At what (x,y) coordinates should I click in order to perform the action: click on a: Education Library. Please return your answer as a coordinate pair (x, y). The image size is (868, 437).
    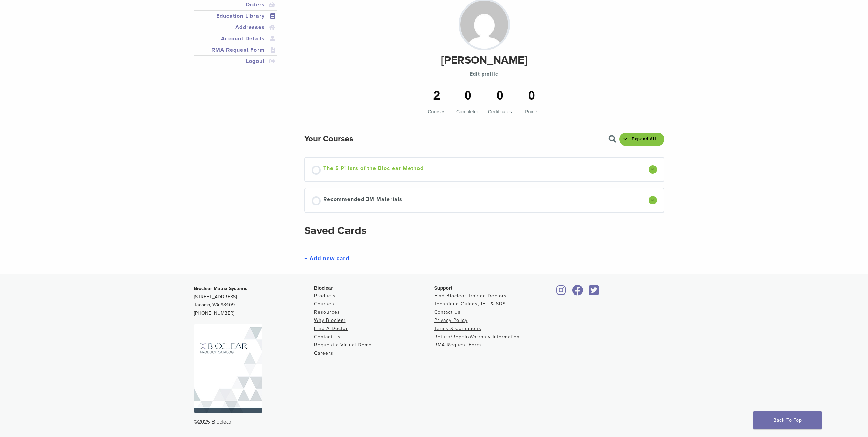
    Looking at the image, I should click on (235, 16).